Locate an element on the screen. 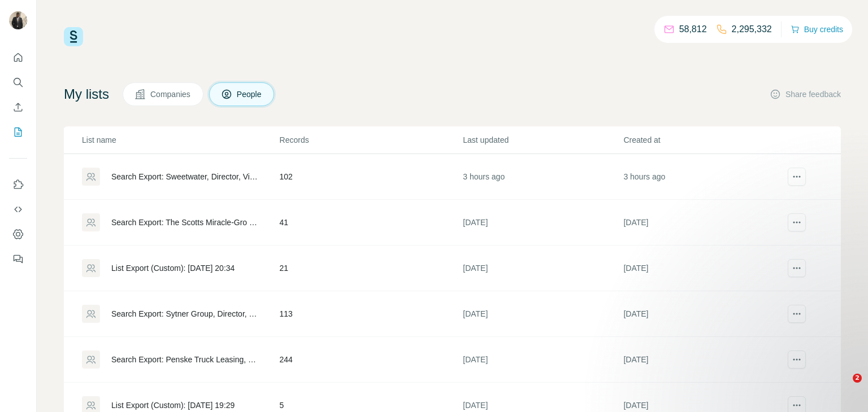 Image resolution: width=868 pixels, height=412 pixels. h4: My lists is located at coordinates (86, 94).